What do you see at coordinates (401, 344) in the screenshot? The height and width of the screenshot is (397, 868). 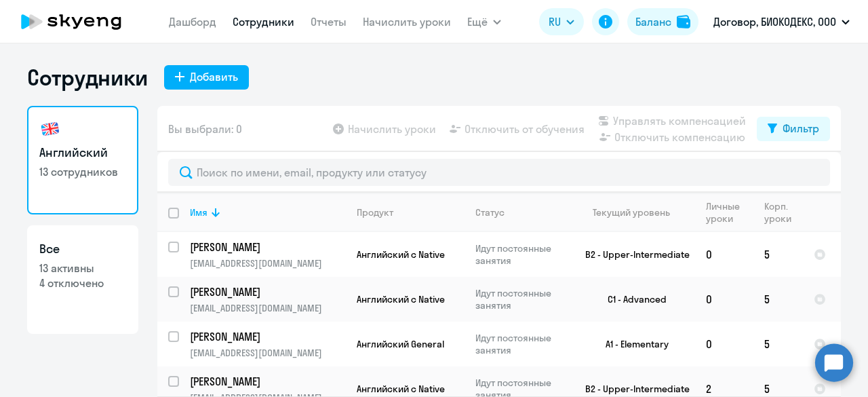 I see `span: Английский General` at bounding box center [401, 344].